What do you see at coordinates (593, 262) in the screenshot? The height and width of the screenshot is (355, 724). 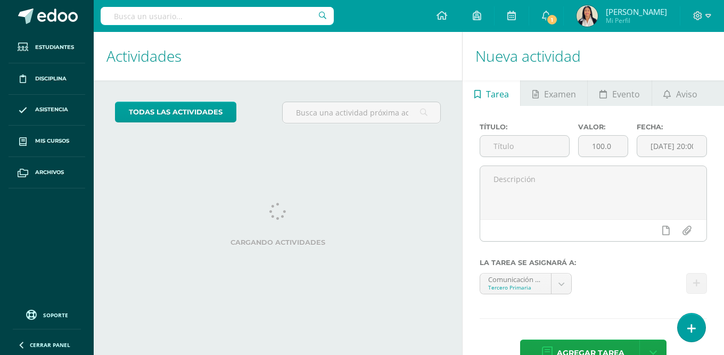 I see `label: La tarea se asignará a:` at bounding box center [593, 262].